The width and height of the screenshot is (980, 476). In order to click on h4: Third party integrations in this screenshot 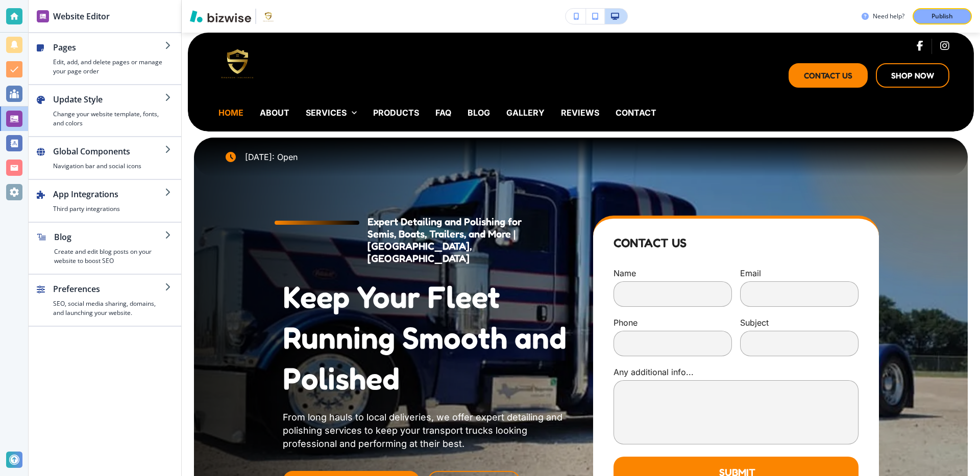, I will do `click(109, 209)`.